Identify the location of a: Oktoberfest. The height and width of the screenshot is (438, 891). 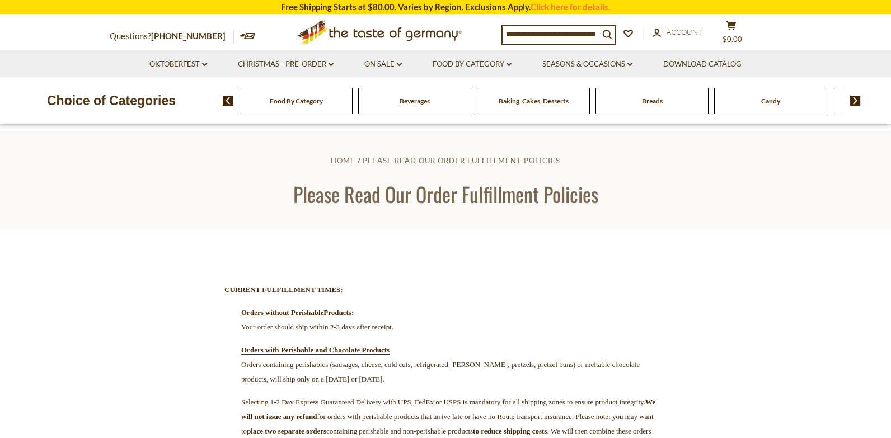
(178, 64).